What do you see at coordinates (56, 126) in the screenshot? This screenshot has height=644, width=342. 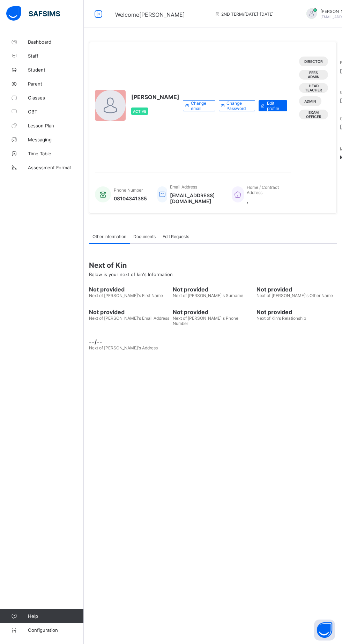 I see `span: Lesson Plan` at bounding box center [56, 126].